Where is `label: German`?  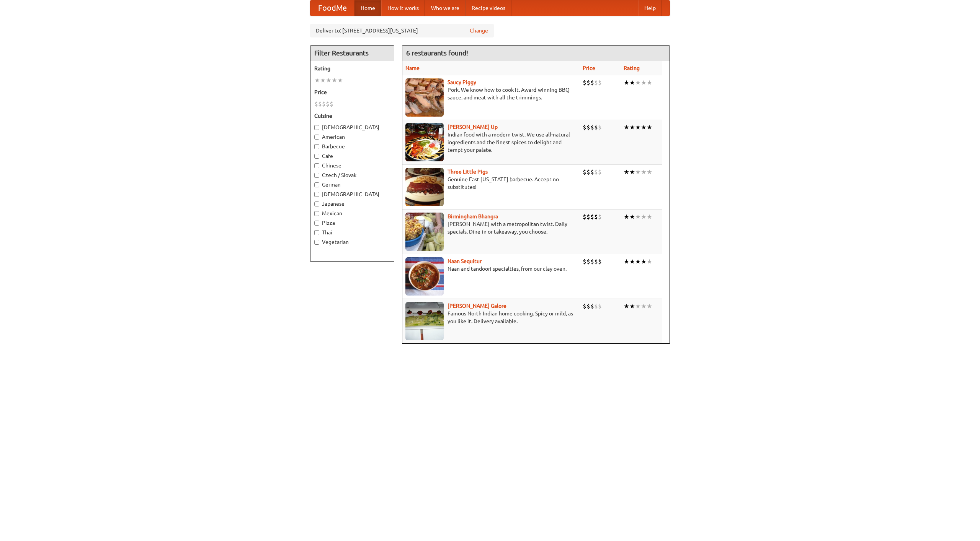
label: German is located at coordinates (352, 185).